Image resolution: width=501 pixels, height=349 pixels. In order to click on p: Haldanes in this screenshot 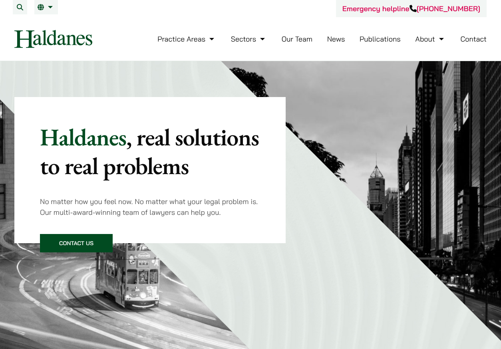, I will do `click(150, 151)`.